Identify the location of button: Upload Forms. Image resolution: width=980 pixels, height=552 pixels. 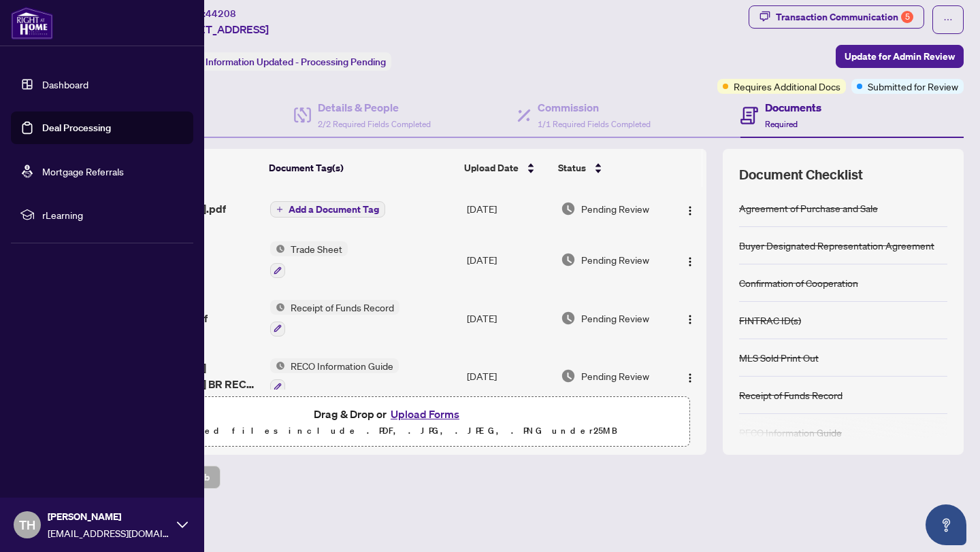
(425, 414).